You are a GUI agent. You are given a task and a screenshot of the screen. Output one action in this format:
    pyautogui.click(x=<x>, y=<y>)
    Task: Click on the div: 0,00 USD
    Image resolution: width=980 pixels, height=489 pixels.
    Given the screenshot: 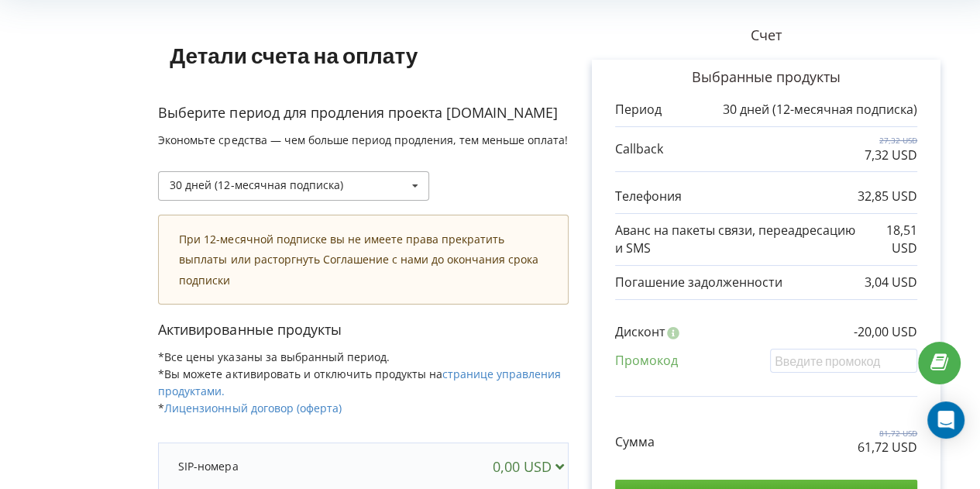 What is the action you would take?
    pyautogui.click(x=531, y=467)
    